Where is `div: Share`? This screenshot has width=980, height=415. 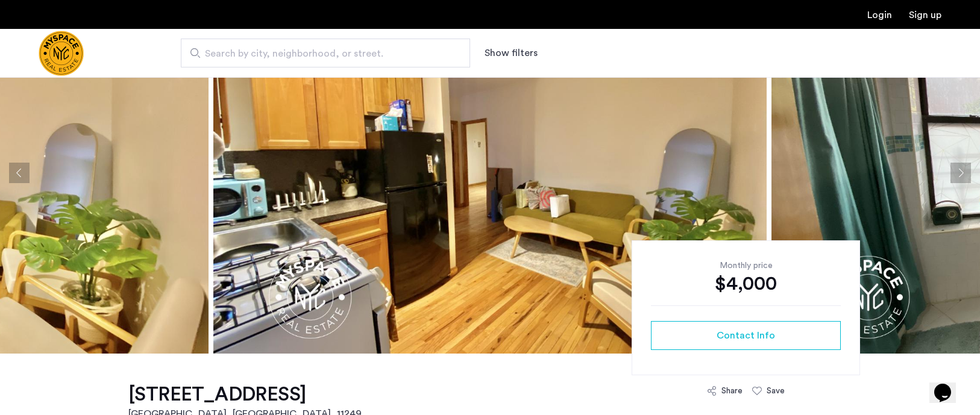 div: Share is located at coordinates (731, 391).